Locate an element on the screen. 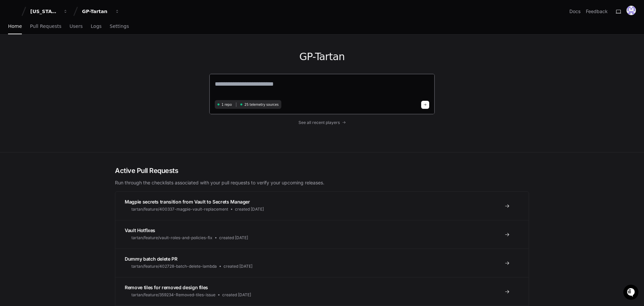 The height and width of the screenshot is (306, 644). a: Users is located at coordinates (76, 27).